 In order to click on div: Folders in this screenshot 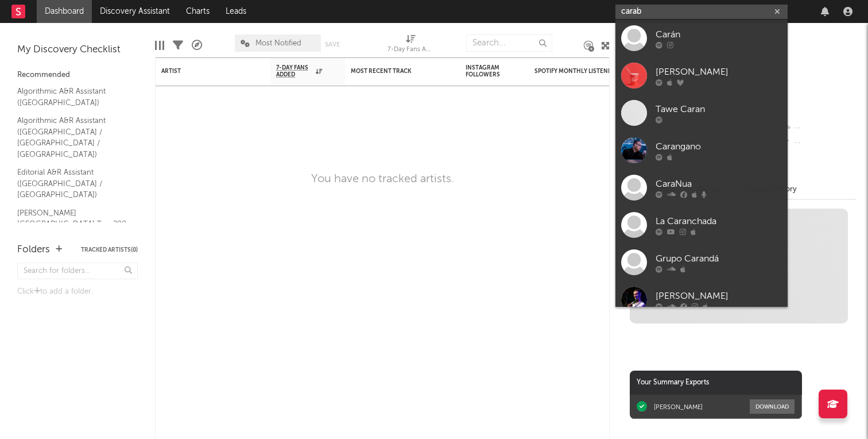, I will do `click(33, 250)`.